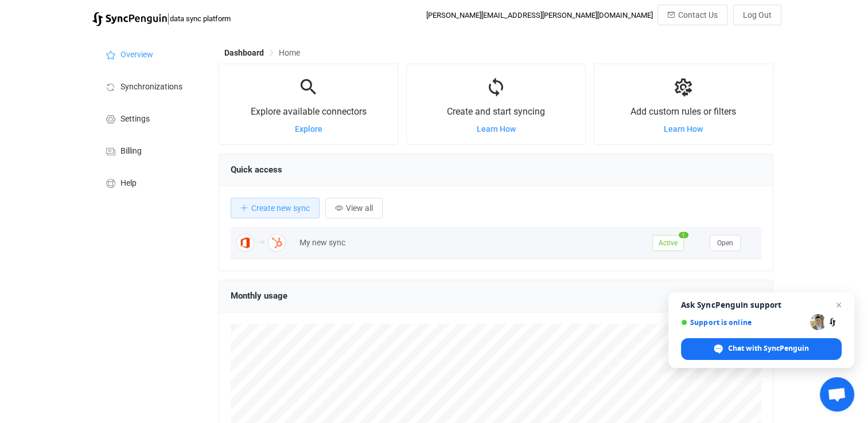 The image size is (868, 423). Describe the element at coordinates (693, 15) in the screenshot. I see `button: Contact Us` at that location.